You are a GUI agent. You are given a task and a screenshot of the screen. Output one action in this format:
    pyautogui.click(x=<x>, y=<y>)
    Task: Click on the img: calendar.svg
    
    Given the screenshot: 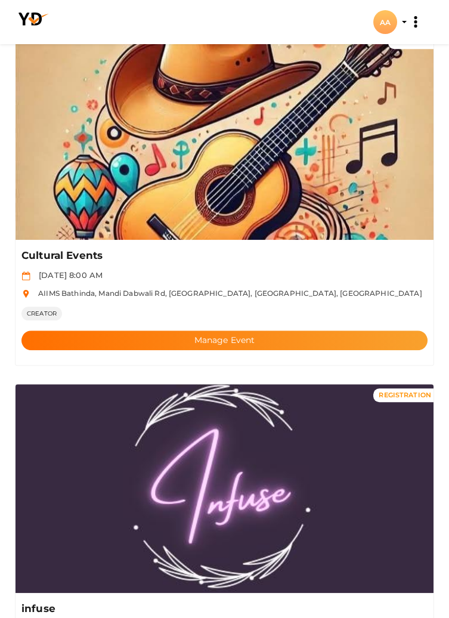 What is the action you would take?
    pyautogui.click(x=26, y=275)
    